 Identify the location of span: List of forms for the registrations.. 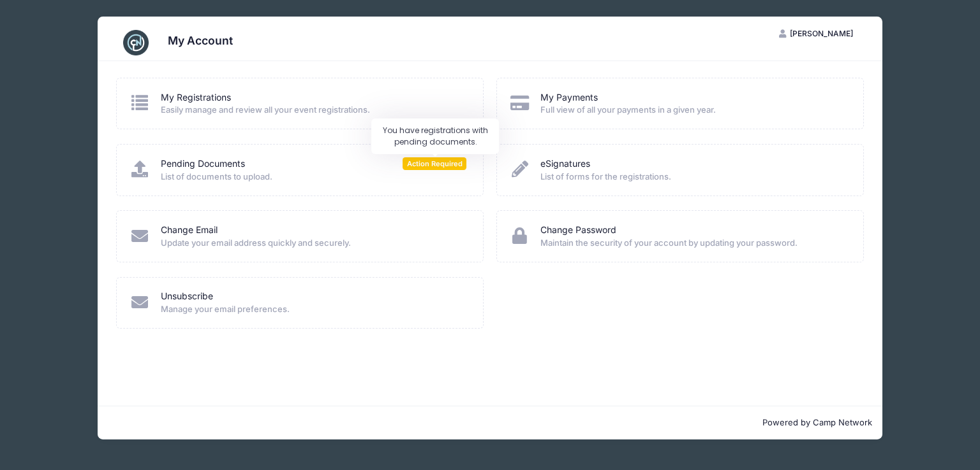
(693, 177).